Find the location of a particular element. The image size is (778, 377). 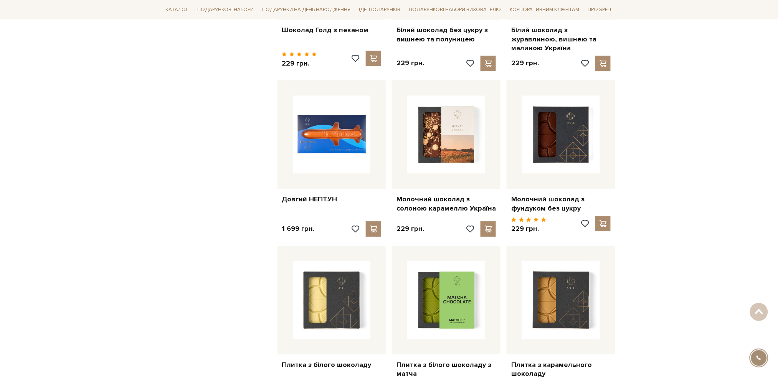

a: Подарункові набори вихователю is located at coordinates (455, 10).